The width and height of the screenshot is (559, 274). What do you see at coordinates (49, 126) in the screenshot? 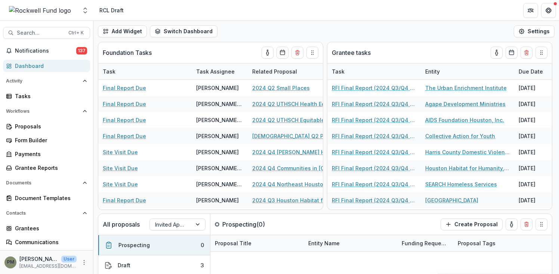
I see `div: Proposals` at bounding box center [49, 126].